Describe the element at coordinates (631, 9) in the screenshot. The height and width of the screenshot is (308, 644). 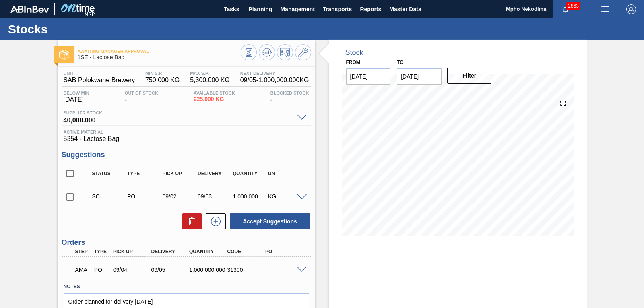
I see `img: Logout` at that location.